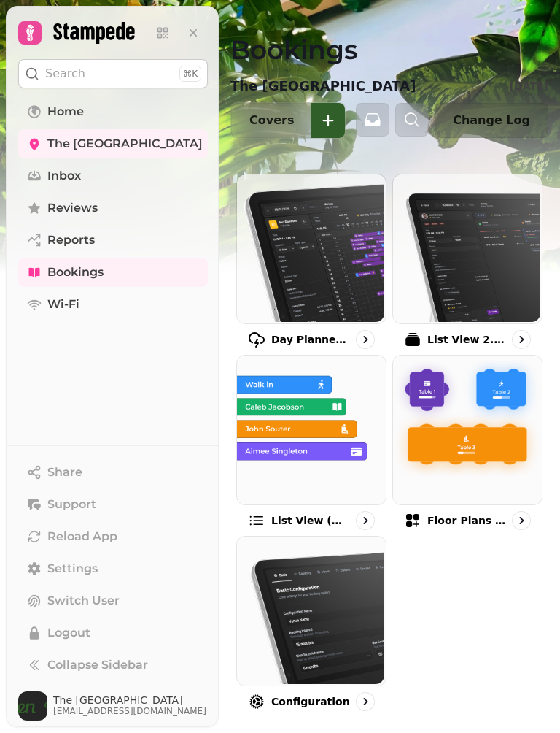 The width and height of the screenshot is (560, 733). Describe the element at coordinates (75, 272) in the screenshot. I see `span: Bookings` at that location.